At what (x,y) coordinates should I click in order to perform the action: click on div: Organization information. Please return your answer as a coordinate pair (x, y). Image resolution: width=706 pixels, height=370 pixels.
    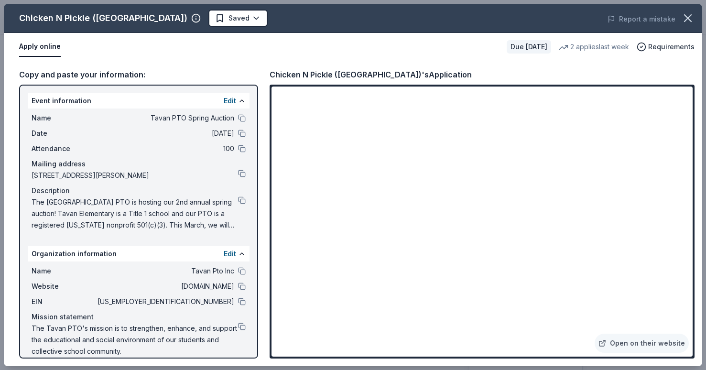
    Looking at the image, I should click on (139, 254).